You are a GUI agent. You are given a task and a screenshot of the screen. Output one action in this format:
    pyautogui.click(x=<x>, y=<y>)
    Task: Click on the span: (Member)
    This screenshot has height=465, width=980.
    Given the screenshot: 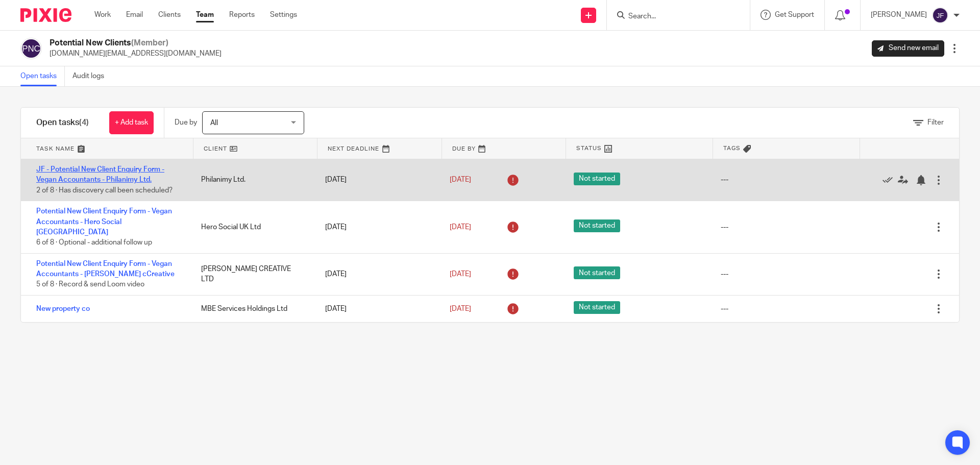 What is the action you would take?
    pyautogui.click(x=149, y=43)
    